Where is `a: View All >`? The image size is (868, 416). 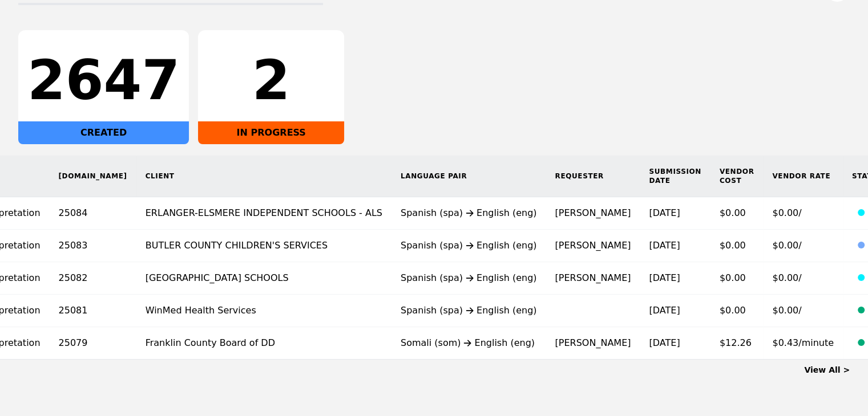 a: View All > is located at coordinates (827, 370).